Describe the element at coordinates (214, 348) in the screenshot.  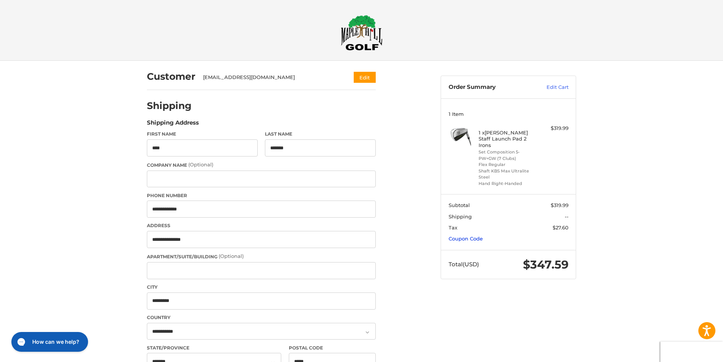
I see `label: State/Province` at that location.